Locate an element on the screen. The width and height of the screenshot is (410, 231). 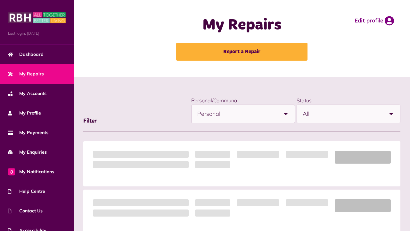
h1: My Repairs is located at coordinates (242, 25).